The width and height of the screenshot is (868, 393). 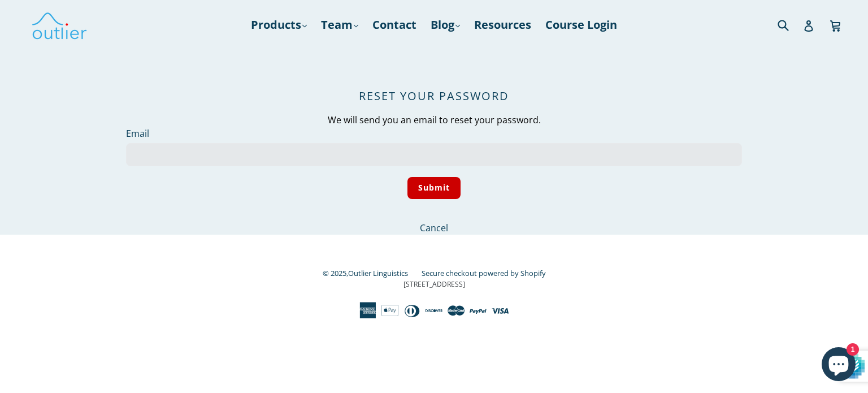 What do you see at coordinates (394, 25) in the screenshot?
I see `a: Contact` at bounding box center [394, 25].